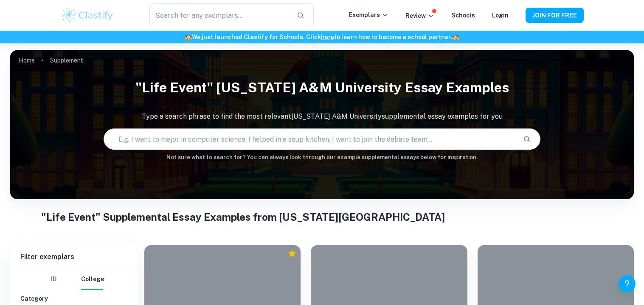 The height and width of the screenshot is (305, 644). What do you see at coordinates (501, 15) in the screenshot?
I see `a: Login` at bounding box center [501, 15].